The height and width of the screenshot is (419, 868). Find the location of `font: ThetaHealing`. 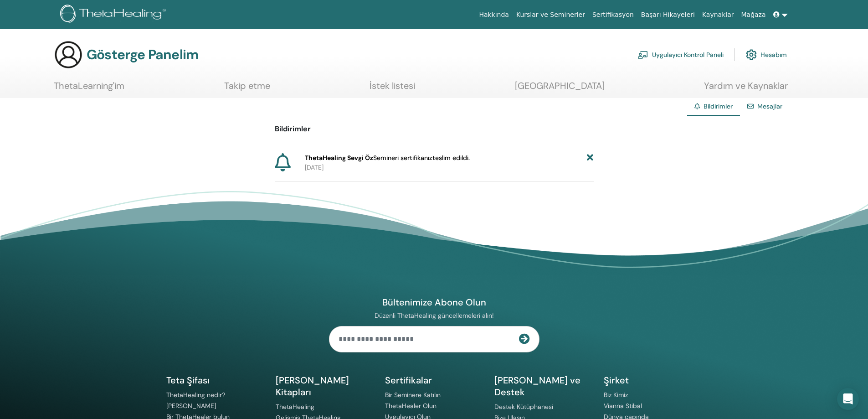

font: ThetaHealing is located at coordinates (295, 407).